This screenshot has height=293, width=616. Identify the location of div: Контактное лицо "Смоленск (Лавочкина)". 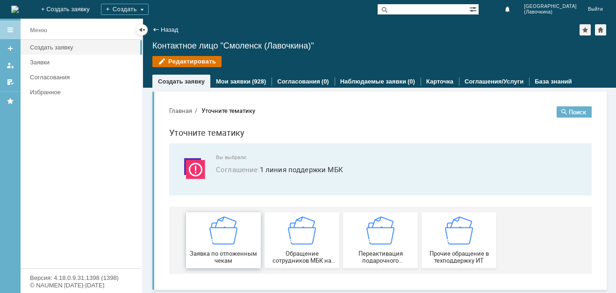
(379, 46).